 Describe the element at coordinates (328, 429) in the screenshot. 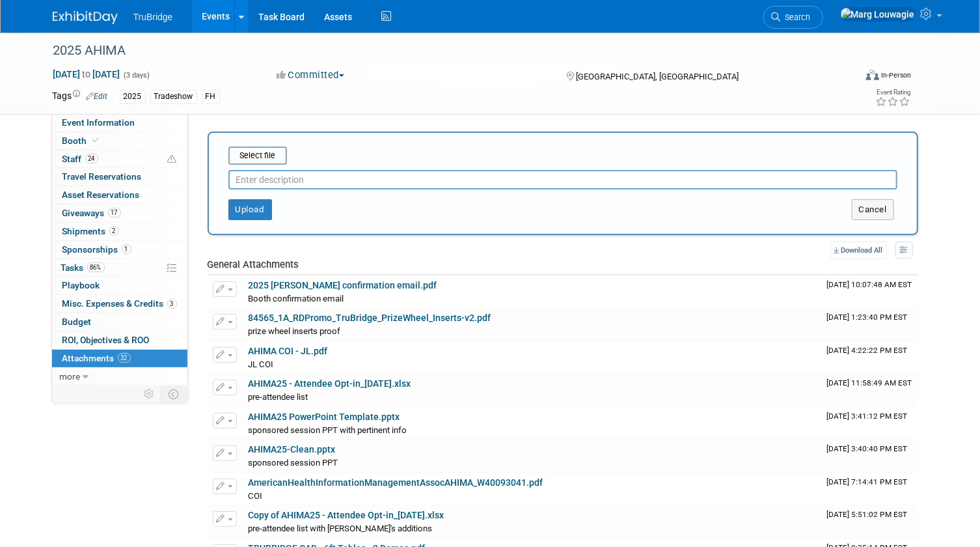

I see `span: sponsored session PPT with pertinent info` at that location.